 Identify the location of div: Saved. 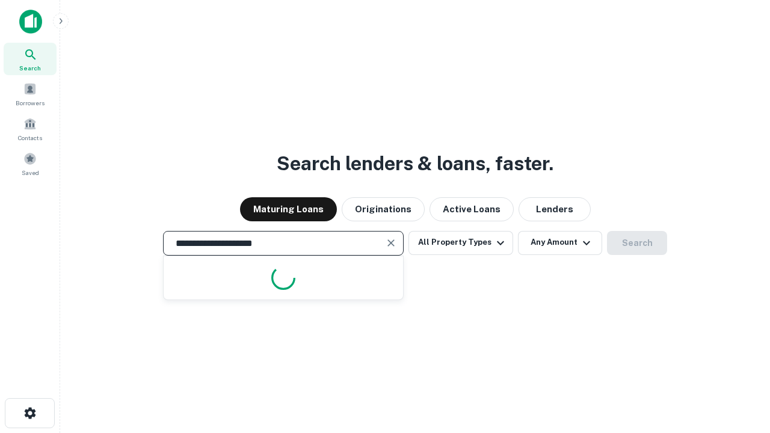
(30, 164).